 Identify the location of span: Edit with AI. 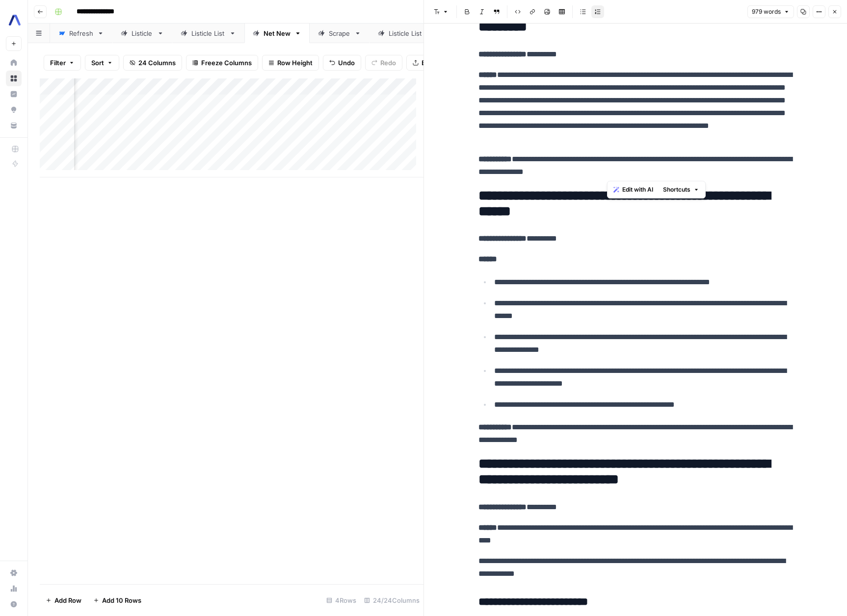
(637, 190).